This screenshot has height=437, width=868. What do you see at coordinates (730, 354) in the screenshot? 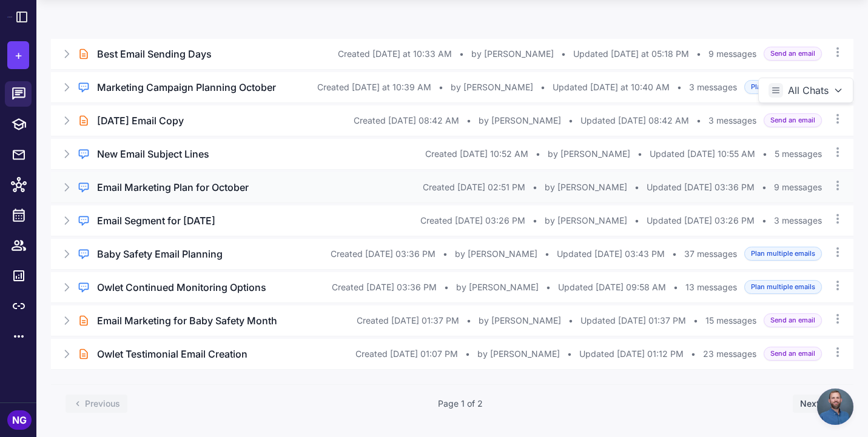
I see `span: 23 messages` at bounding box center [730, 354].